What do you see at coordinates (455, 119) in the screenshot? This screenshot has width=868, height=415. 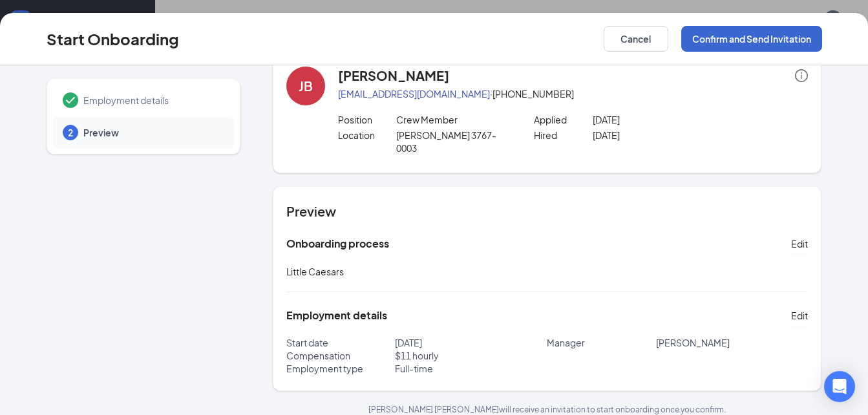 I see `p: Crew Member` at bounding box center [455, 119].